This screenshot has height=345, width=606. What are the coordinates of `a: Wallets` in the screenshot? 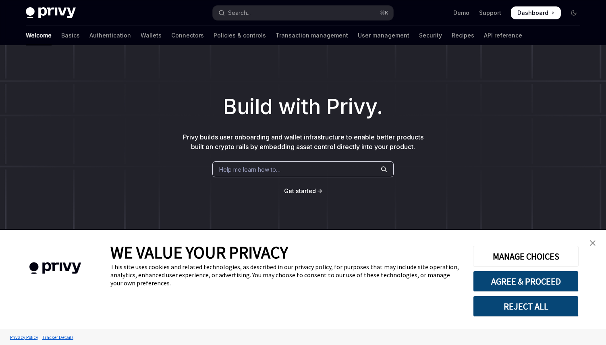 It's located at (151, 35).